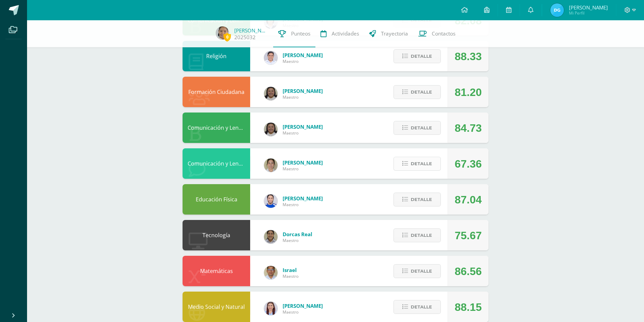 This screenshot has height=322, width=644. What do you see at coordinates (216, 127) in the screenshot?
I see `div: Comunicación y Lenguaje L2` at bounding box center [216, 127].